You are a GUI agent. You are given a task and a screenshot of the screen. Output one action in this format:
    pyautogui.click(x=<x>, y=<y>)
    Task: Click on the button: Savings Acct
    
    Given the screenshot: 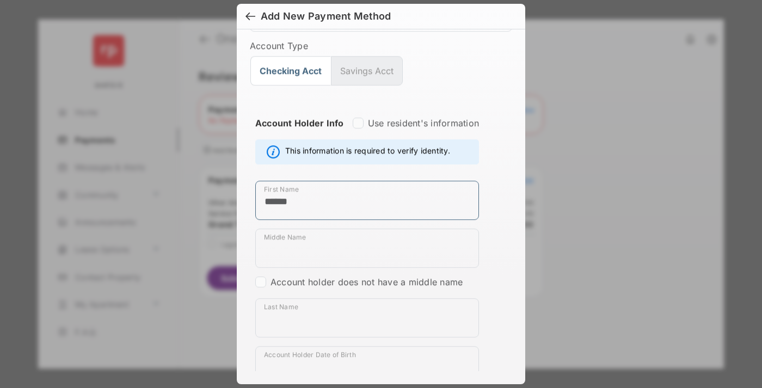 What is the action you would take?
    pyautogui.click(x=367, y=71)
    